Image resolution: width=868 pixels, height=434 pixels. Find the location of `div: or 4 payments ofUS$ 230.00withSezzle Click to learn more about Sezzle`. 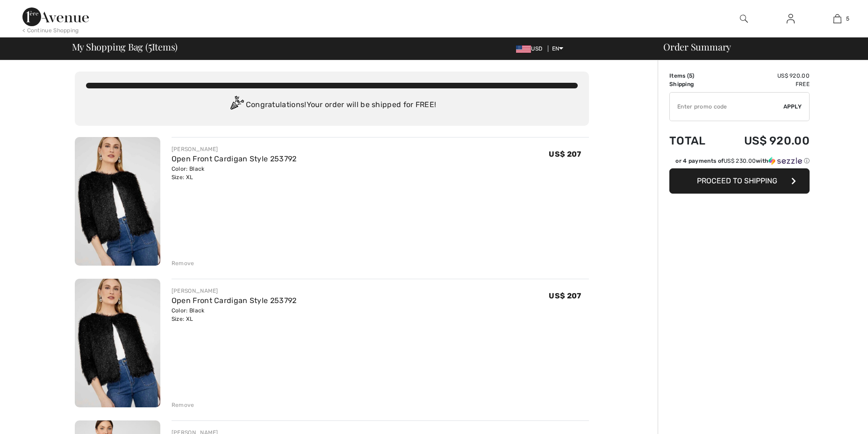

div: or 4 payments ofUS$ 230.00withSezzle Click to learn more about Sezzle is located at coordinates (740, 162).